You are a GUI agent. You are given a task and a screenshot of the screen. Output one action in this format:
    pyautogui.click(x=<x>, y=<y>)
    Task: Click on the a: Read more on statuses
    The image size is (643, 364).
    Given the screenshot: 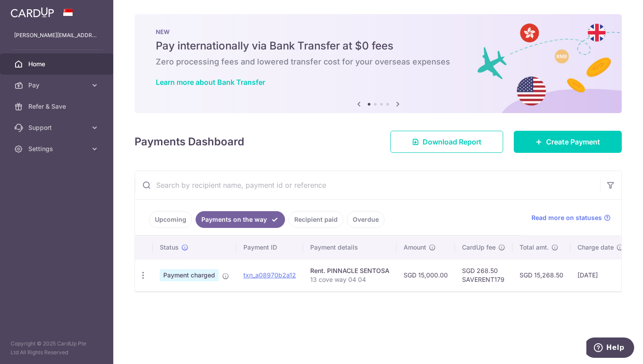 What is the action you would take?
    pyautogui.click(x=571, y=218)
    